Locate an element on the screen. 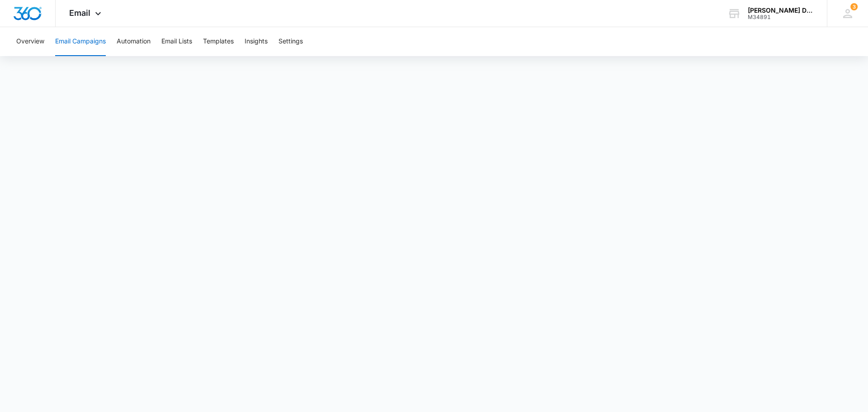  button: Email Lists is located at coordinates (177, 42).